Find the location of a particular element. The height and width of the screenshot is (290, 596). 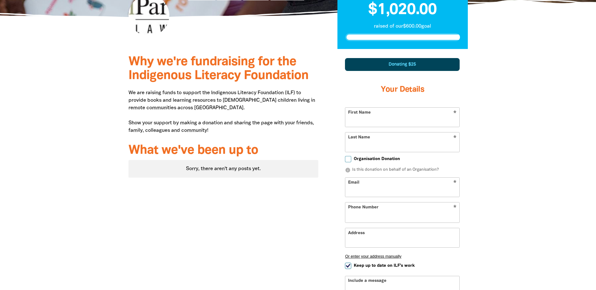

div: Donating $25 is located at coordinates (402, 64).